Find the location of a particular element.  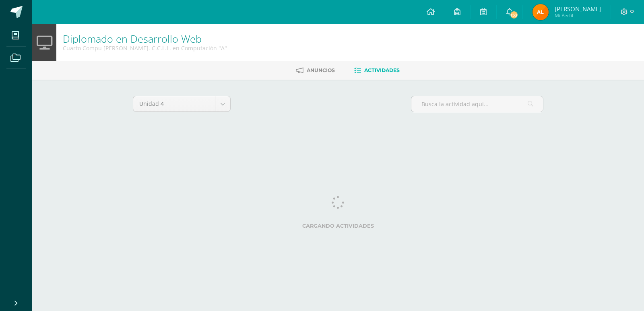

span: Mi Perfil is located at coordinates (577, 15).